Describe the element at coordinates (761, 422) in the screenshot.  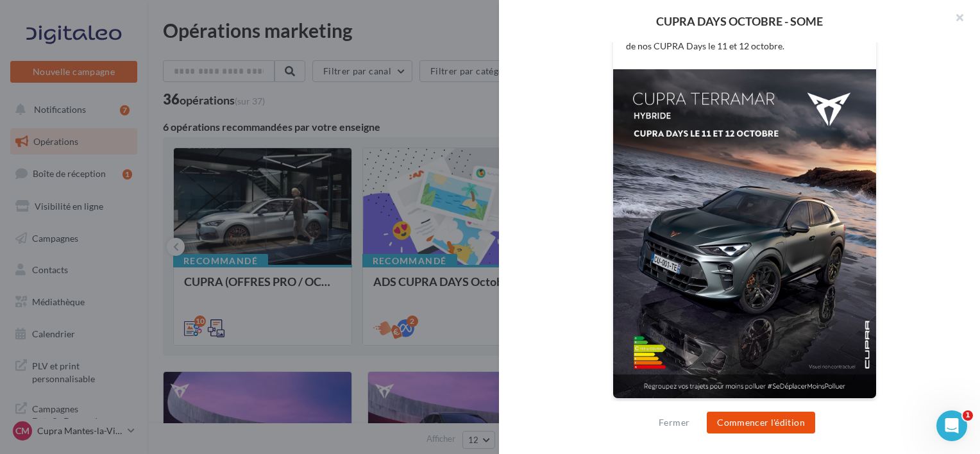
I see `button: Commencer l'édition` at that location.